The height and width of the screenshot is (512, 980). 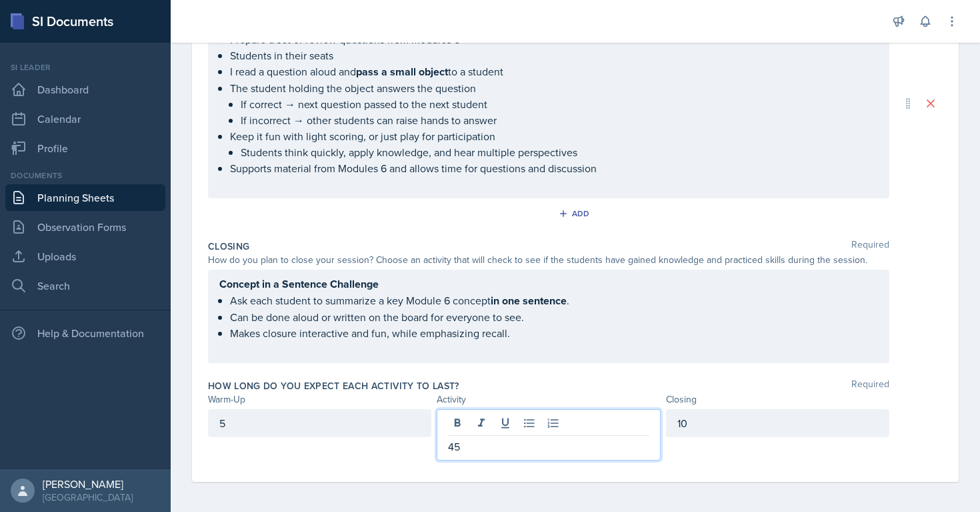 I want to click on p: Can be done aloud or written on the board for everyone to see., so click(x=554, y=317).